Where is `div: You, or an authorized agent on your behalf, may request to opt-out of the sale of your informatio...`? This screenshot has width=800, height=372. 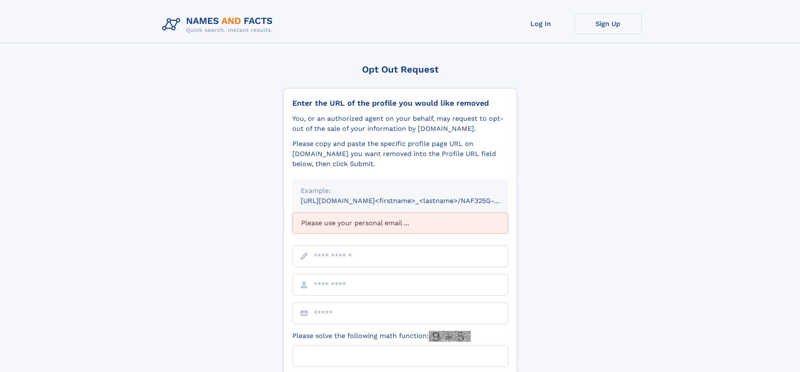
div: You, or an authorized agent on your behalf, may request to opt-out of the sale of your informatio... is located at coordinates (400, 124).